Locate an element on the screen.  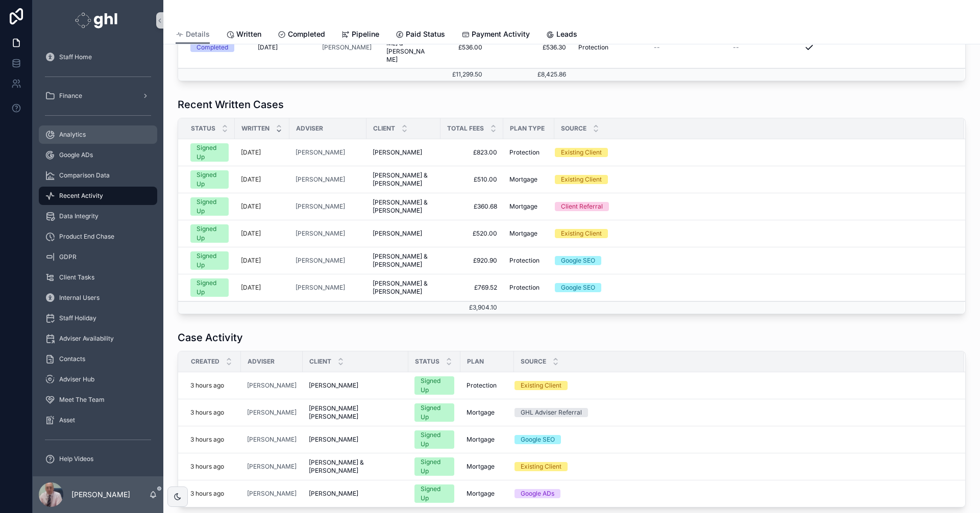
span: £11,299.50 is located at coordinates (467, 74).